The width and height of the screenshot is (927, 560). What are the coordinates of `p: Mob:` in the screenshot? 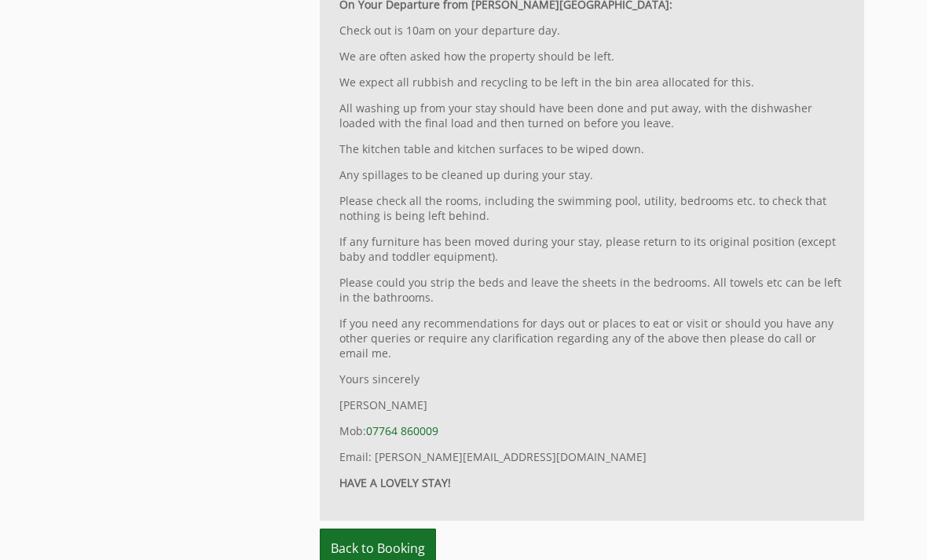 It's located at (592, 431).